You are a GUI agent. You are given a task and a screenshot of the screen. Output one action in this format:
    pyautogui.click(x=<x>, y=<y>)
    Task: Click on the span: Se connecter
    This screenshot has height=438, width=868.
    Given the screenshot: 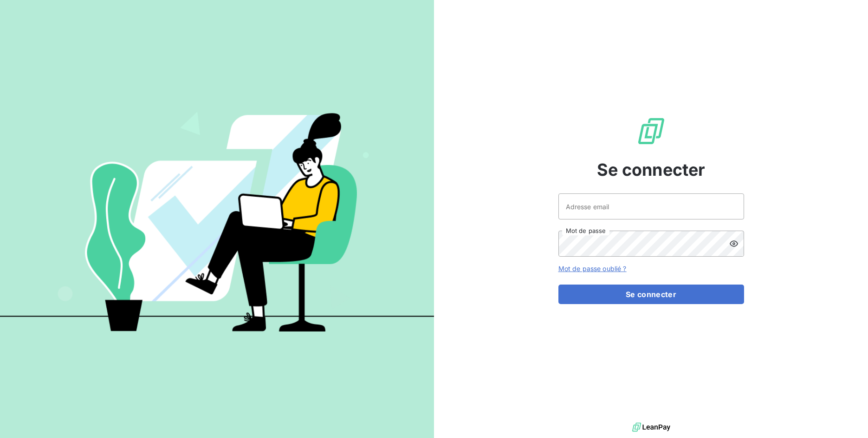 What is the action you would take?
    pyautogui.click(x=651, y=169)
    